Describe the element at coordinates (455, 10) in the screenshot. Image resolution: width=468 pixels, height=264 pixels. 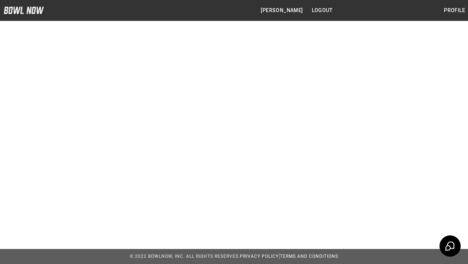
I see `button: Profile` at that location.